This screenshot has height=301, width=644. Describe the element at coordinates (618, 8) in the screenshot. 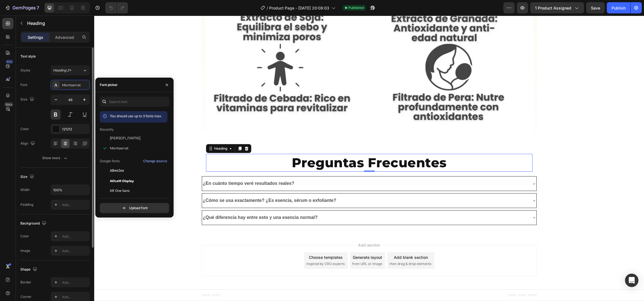

I see `div: Publish` at that location.